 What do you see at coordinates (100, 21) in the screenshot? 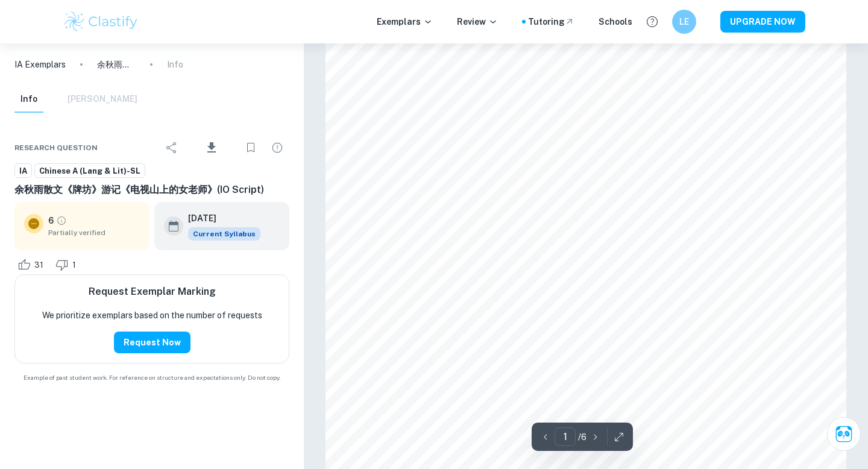
I see `img: Clastify logo` at bounding box center [100, 21].